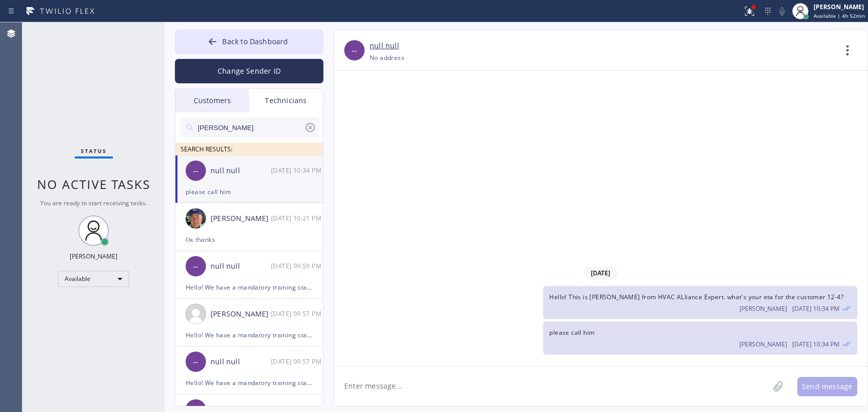  I want to click on div: Ок thanks, so click(250, 239).